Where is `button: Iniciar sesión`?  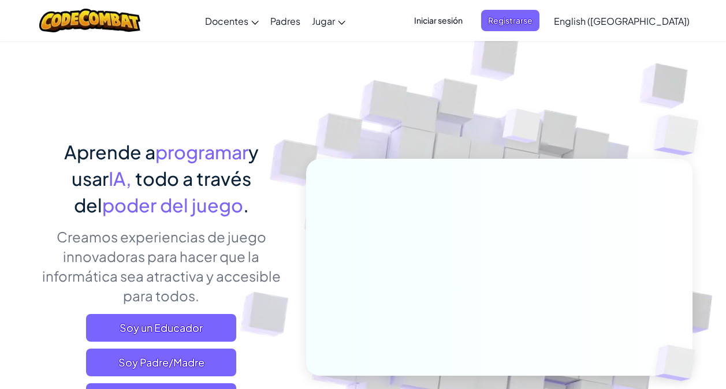
button: Iniciar sesión is located at coordinates (438, 20).